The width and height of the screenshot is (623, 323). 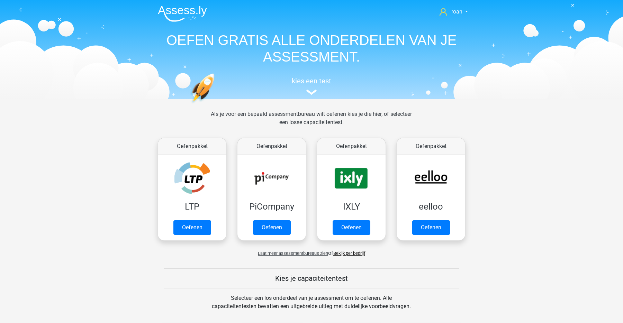 I want to click on a: kies een test, so click(x=311, y=86).